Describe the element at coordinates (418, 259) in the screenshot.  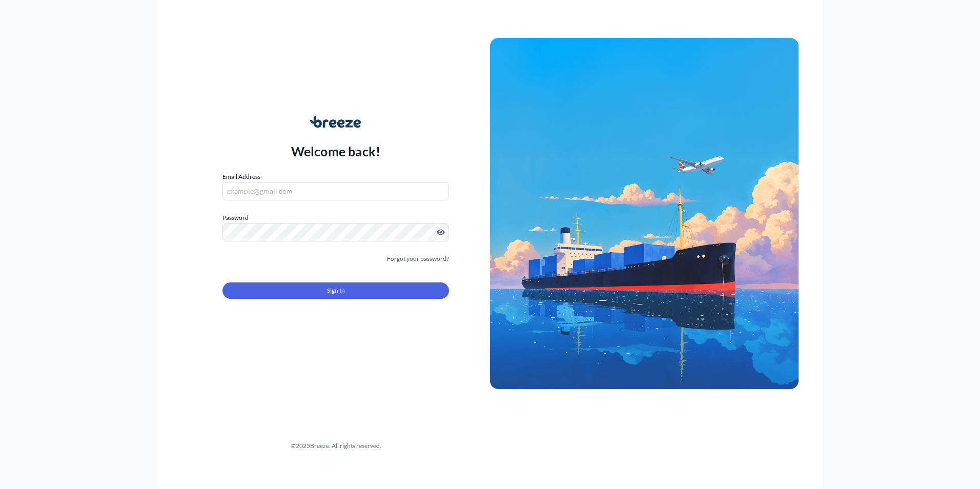
I see `a: Forgot your password?` at that location.